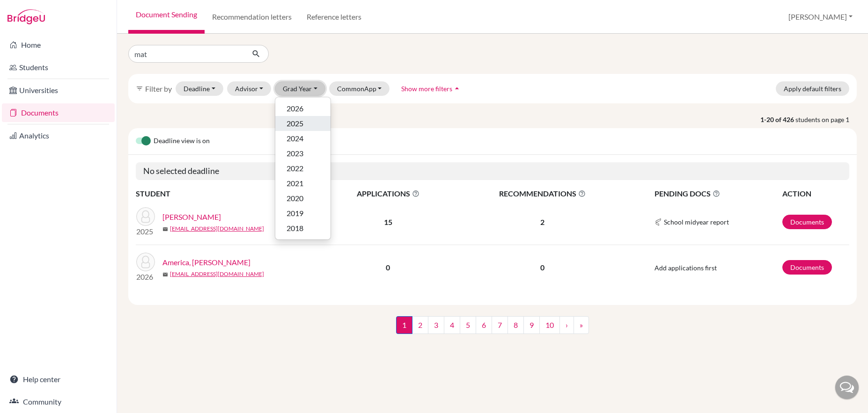 This screenshot has height=413, width=868. Describe the element at coordinates (146, 232) in the screenshot. I see `p: 2025` at that location.